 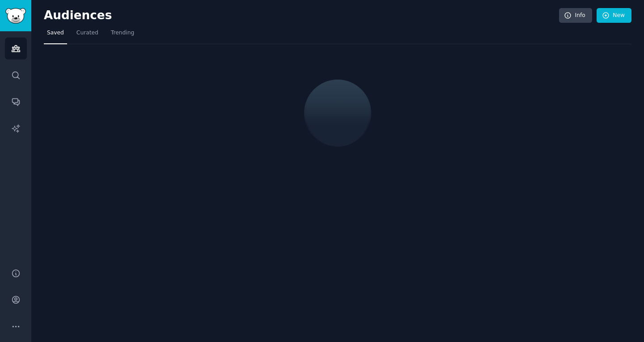 What do you see at coordinates (87, 35) in the screenshot?
I see `a: Curated` at bounding box center [87, 35].